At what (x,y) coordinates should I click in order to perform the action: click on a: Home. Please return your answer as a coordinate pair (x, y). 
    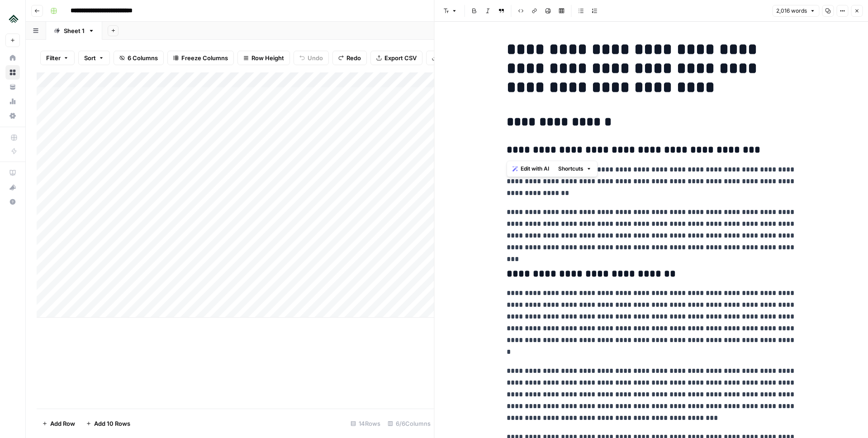
    Looking at the image, I should click on (13, 57).